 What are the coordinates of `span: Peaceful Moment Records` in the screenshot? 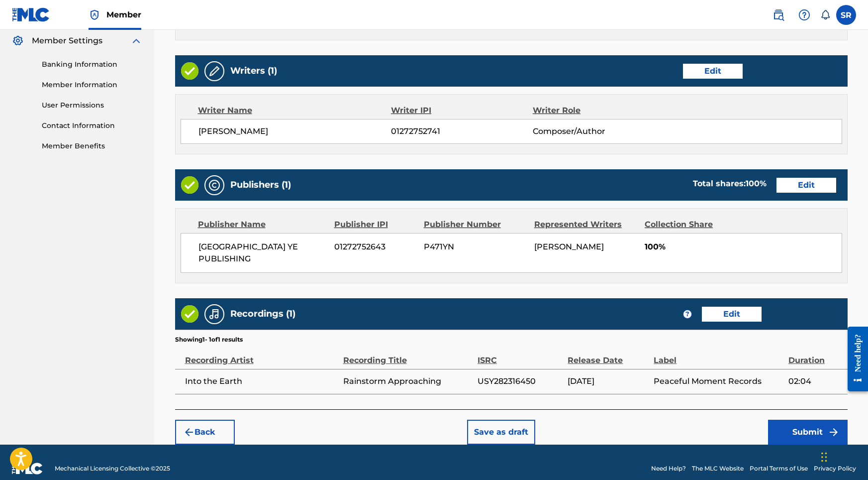 It's located at (718, 381).